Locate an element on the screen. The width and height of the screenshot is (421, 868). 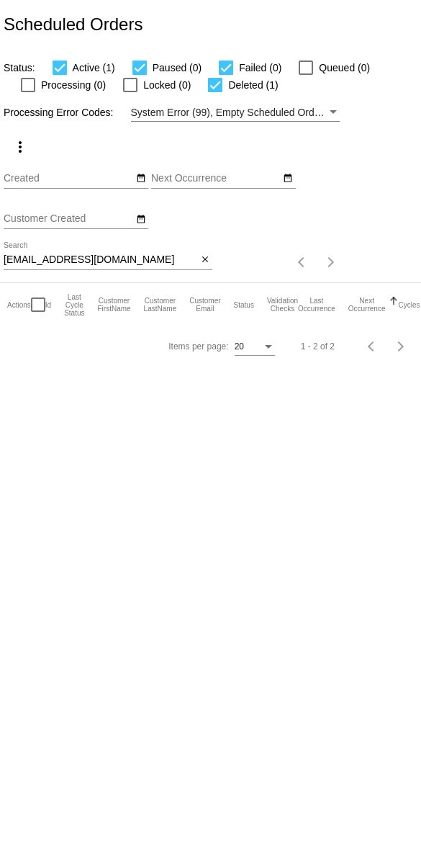
button: Change sorting for NextOccurrenceUtc is located at coordinates (367, 305).